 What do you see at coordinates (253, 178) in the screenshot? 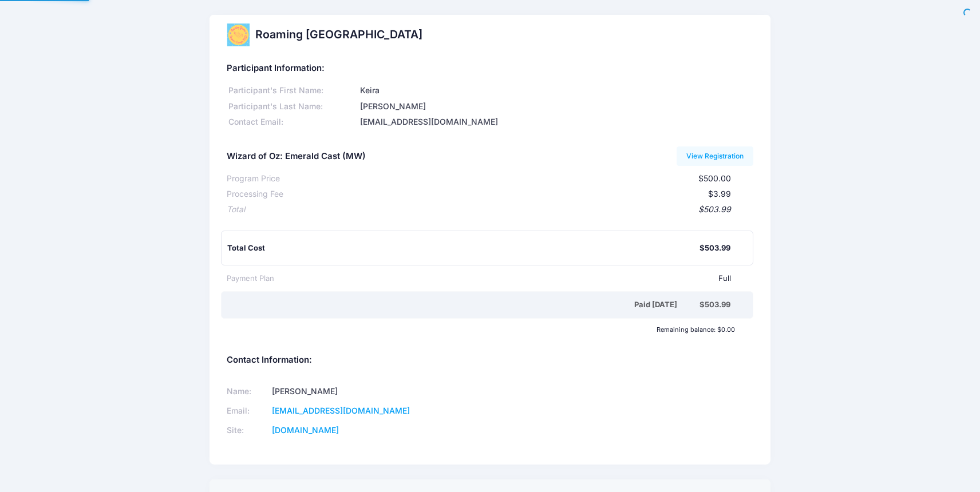
I see `div: Program Price` at bounding box center [253, 178].